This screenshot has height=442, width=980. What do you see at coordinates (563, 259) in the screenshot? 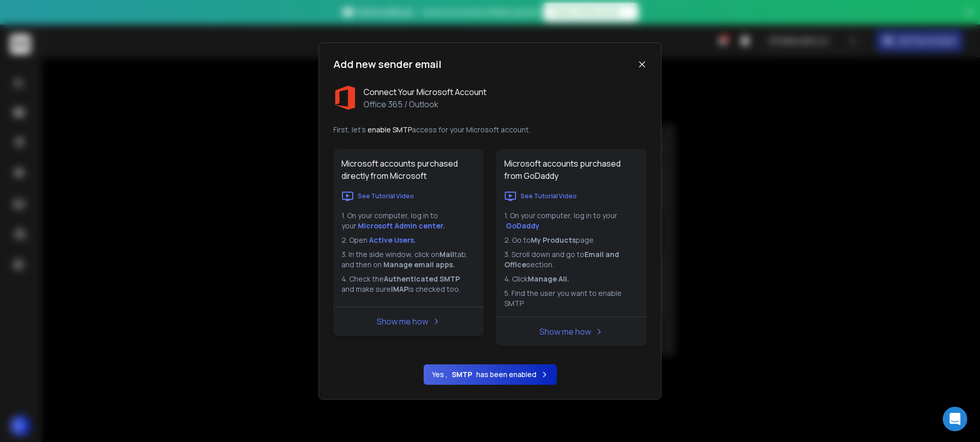
I see `b: Email and Office` at bounding box center [563, 259].